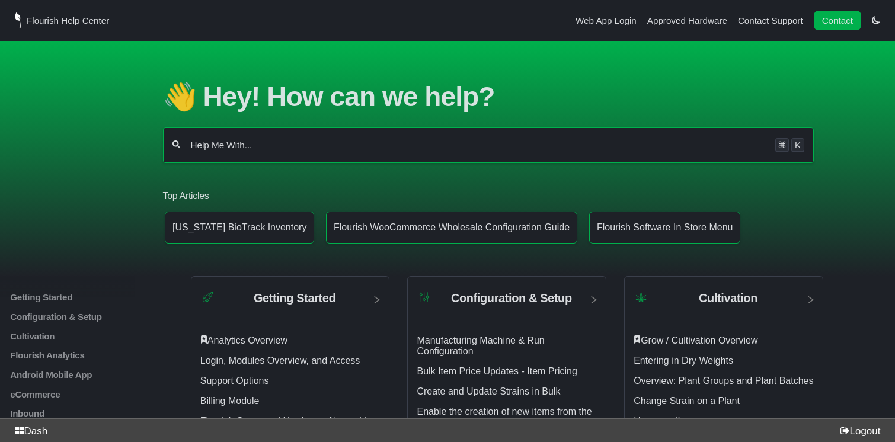 The image size is (895, 442). I want to click on h1: 👋 Hey! How can we help?, so click(488, 97).